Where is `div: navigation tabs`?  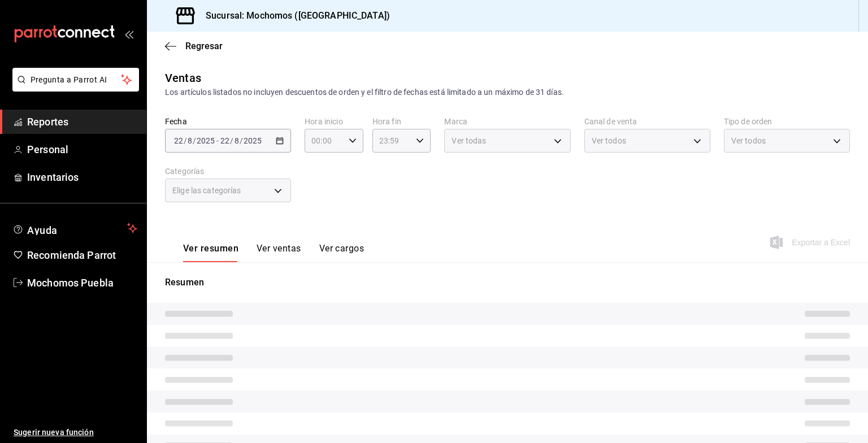
div: navigation tabs is located at coordinates (274, 252).